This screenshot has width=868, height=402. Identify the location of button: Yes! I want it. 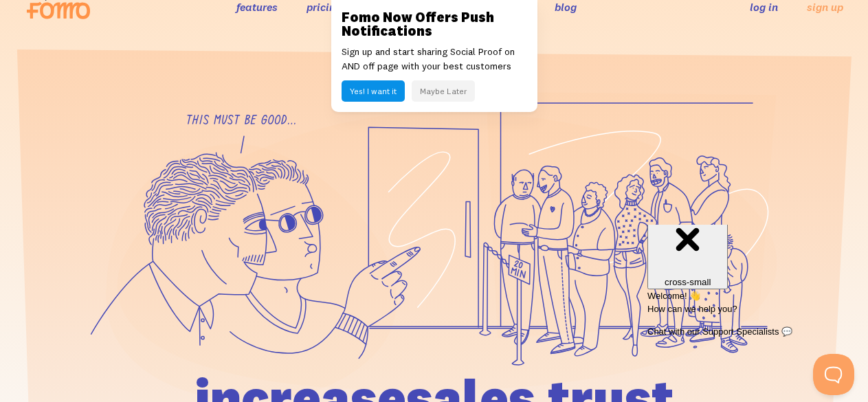
(373, 91).